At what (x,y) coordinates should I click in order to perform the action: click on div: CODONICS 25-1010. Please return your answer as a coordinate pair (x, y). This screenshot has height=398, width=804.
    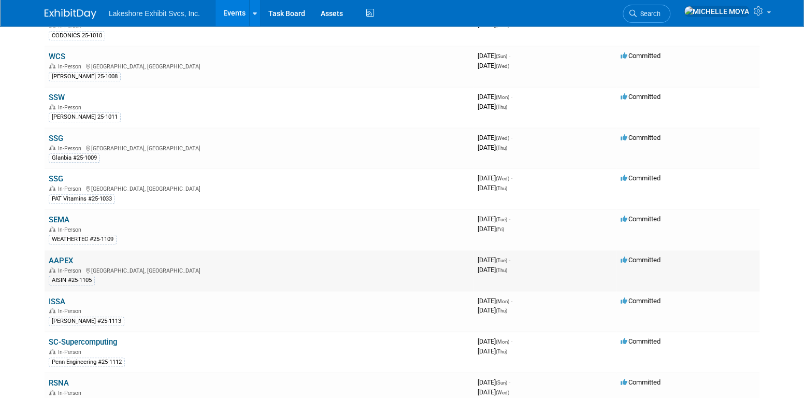
    Looking at the image, I should click on (77, 36).